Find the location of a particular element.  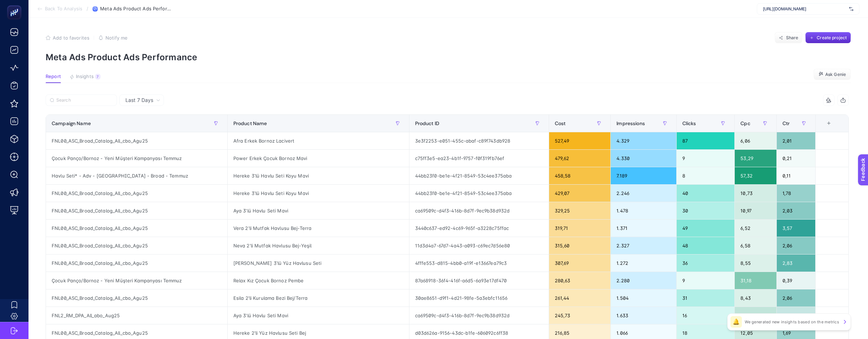

div: 8,55 is located at coordinates (756, 263).